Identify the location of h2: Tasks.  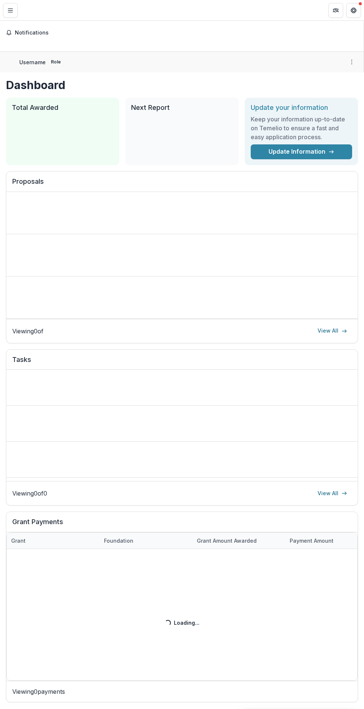
(182, 363).